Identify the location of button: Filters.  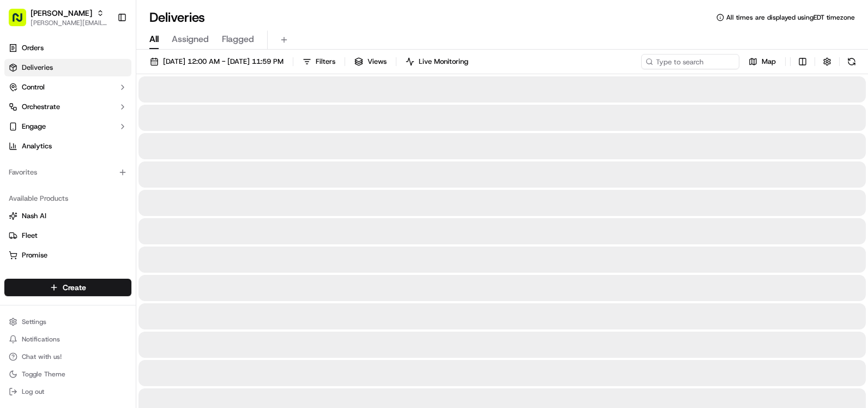
(319, 61).